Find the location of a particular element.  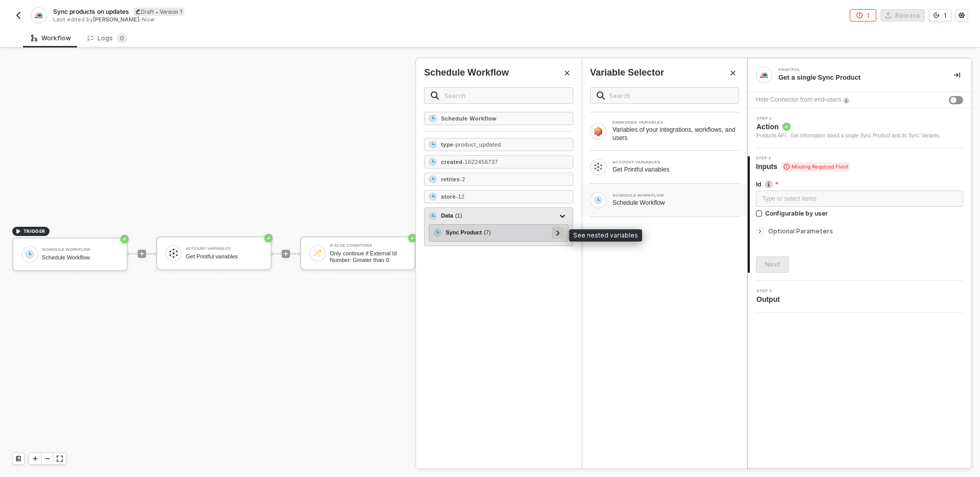

span: icon-versioning is located at coordinates (937, 15).